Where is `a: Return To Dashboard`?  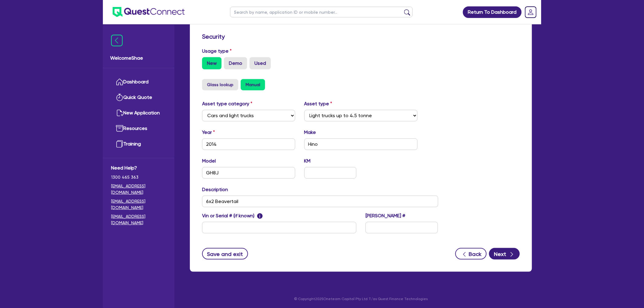 a: Return To Dashboard is located at coordinates (492, 12).